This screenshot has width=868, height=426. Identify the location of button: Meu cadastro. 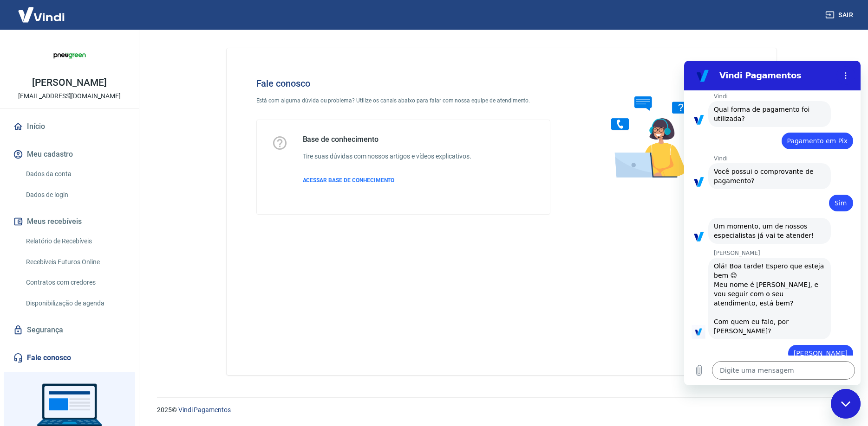
(69, 155).